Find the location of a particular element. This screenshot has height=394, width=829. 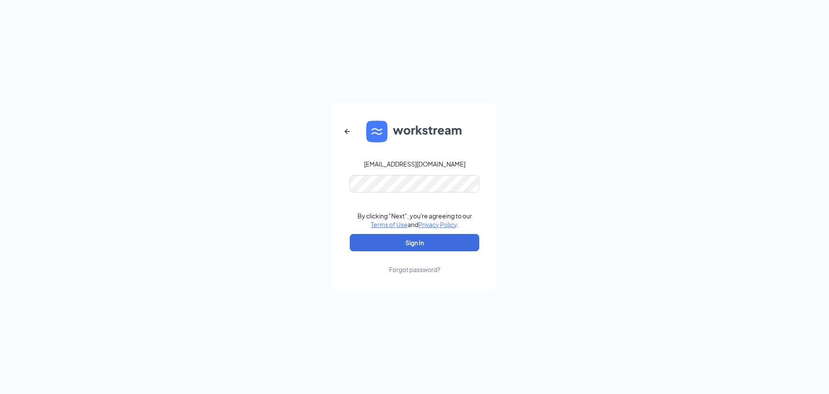

div: By clicking "Next", you're agreeing to our and . is located at coordinates (415, 220).